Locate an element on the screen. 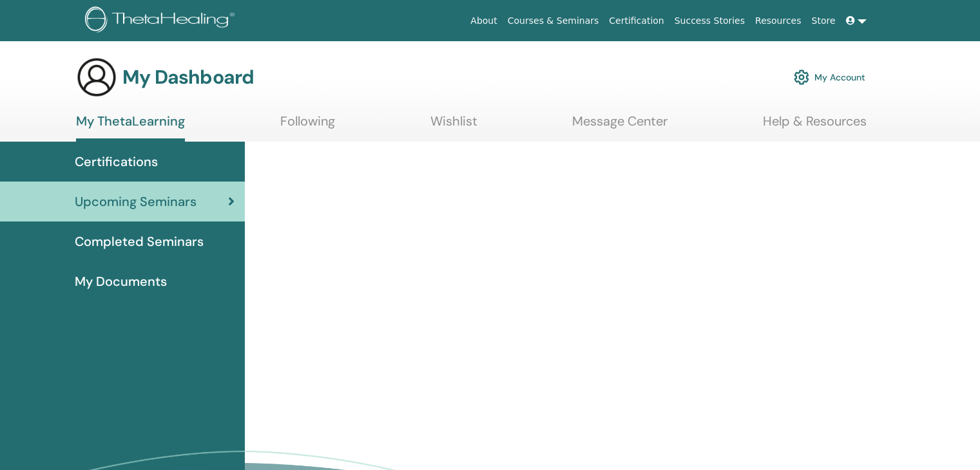 This screenshot has height=470, width=980. a: Following is located at coordinates (307, 125).